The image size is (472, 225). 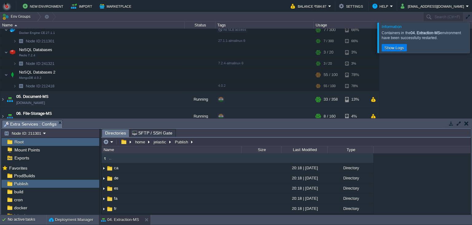 I want to click on span: Extra Services : Configs, so click(x=30, y=124).